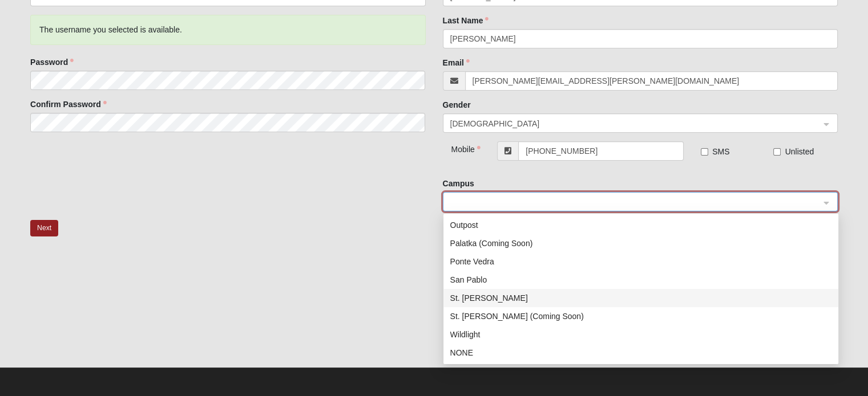  What do you see at coordinates (44, 228) in the screenshot?
I see `button: Next` at bounding box center [44, 228].